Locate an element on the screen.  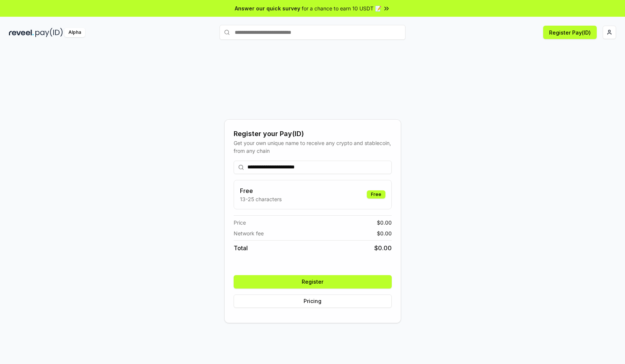
button: Register Pay(ID) is located at coordinates (570, 33).